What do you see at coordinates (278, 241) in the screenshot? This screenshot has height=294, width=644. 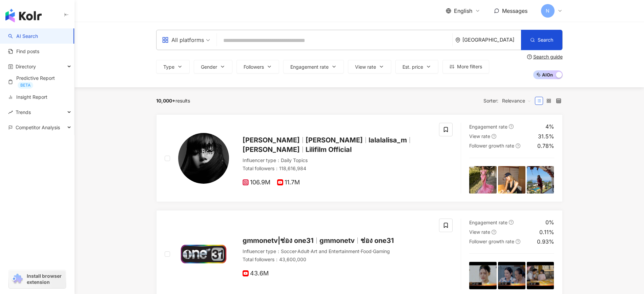 I see `span: gmmonetv|ช่อง one31` at bounding box center [278, 241].